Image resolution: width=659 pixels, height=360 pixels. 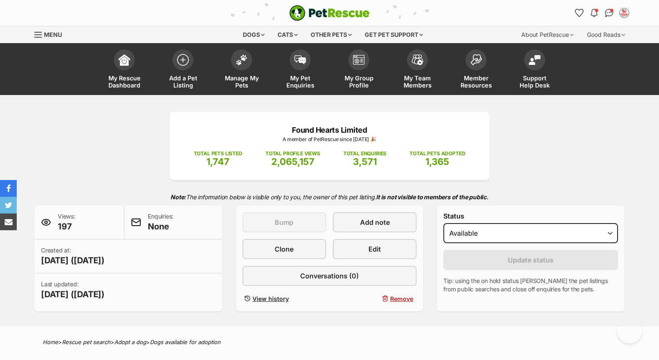 What do you see at coordinates (67, 222) in the screenshot?
I see `p: Views:` at bounding box center [67, 222].